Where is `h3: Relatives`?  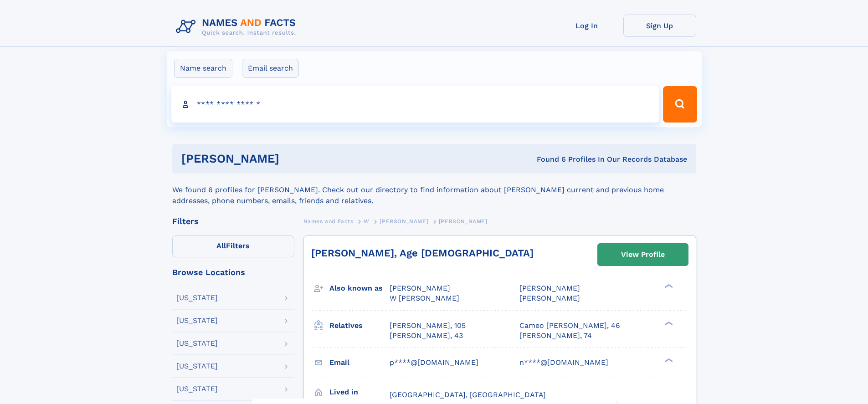
h3: Relatives is located at coordinates (359, 325).